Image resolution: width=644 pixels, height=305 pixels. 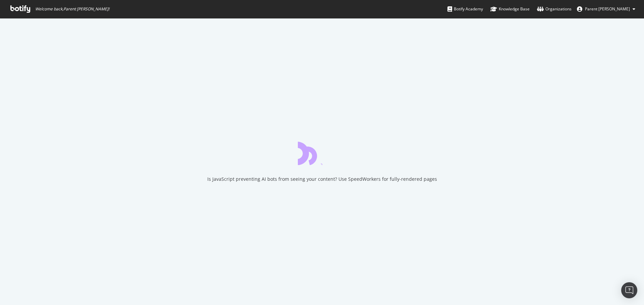 What do you see at coordinates (554, 9) in the screenshot?
I see `div: Organizations` at bounding box center [554, 9].